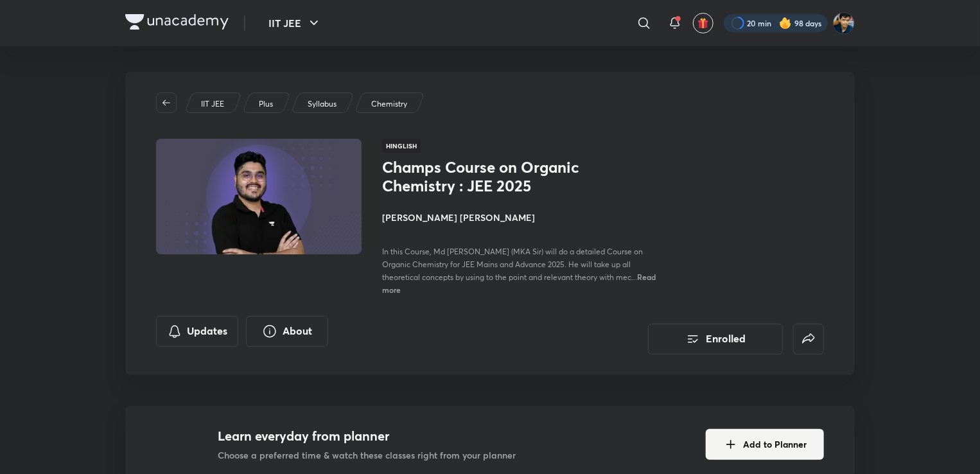 This screenshot has height=474, width=980. Describe the element at coordinates (808, 339) in the screenshot. I see `button: false` at that location.